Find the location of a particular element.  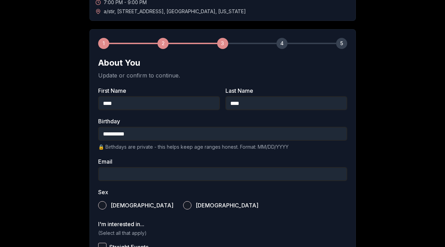

p: (Select all that apply) is located at coordinates (223, 233).